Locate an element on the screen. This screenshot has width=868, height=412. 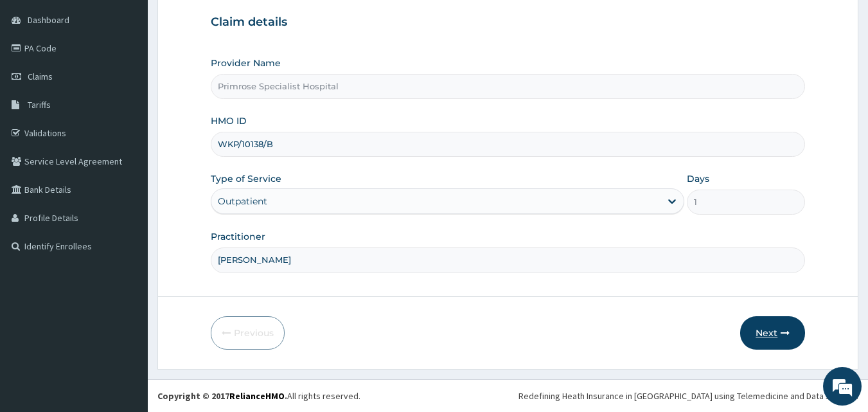
textarea: Type your message and hit 'Enter' is located at coordinates (125, 298).